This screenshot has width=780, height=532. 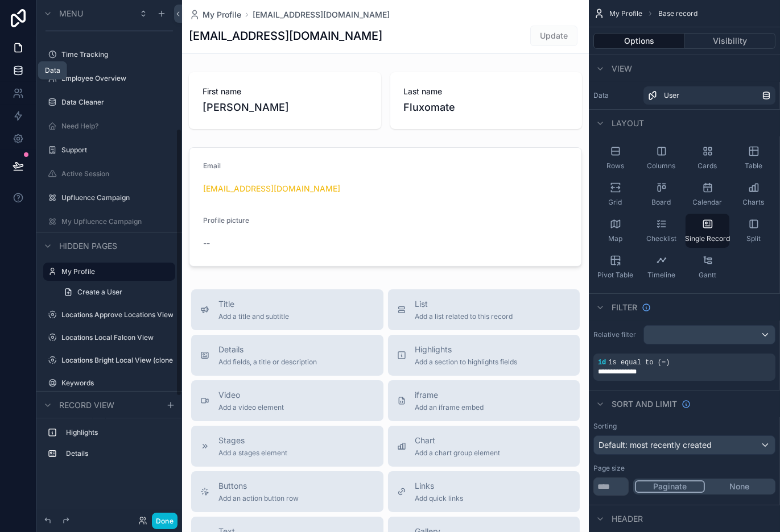 What do you see at coordinates (615, 231) in the screenshot?
I see `button: Map` at bounding box center [615, 231].